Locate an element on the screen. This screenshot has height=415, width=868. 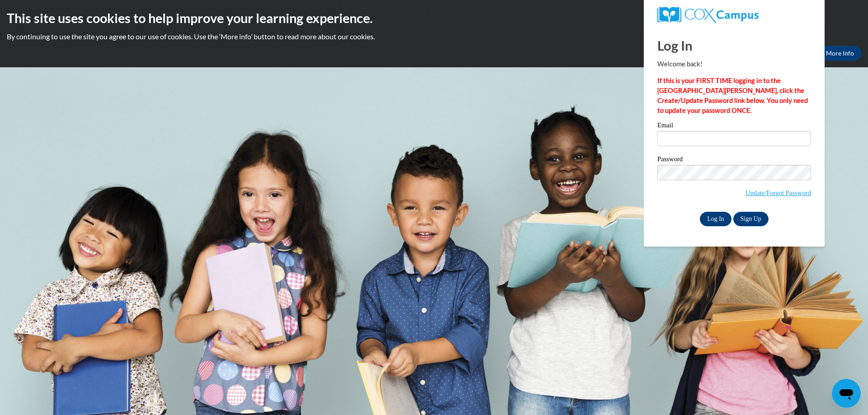
label: Email is located at coordinates (734, 127).